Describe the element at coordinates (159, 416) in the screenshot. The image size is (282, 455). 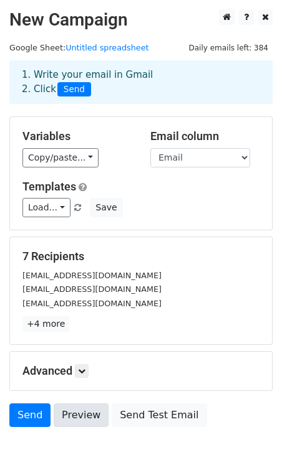
I see `a: Send Test Email` at that location.